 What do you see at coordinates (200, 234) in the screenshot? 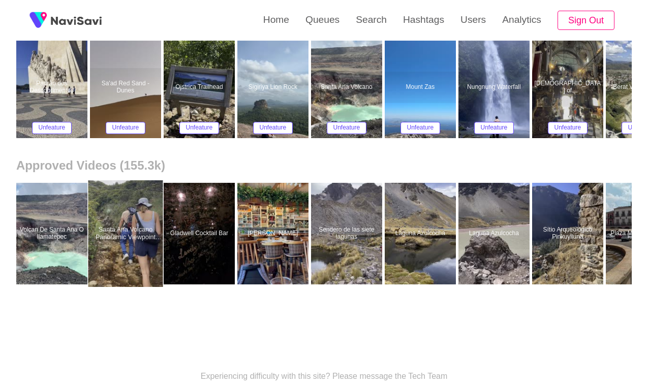
I see `a: Gladwell Cocktail BarGladwell Cocktail Bar` at bounding box center [200, 234].